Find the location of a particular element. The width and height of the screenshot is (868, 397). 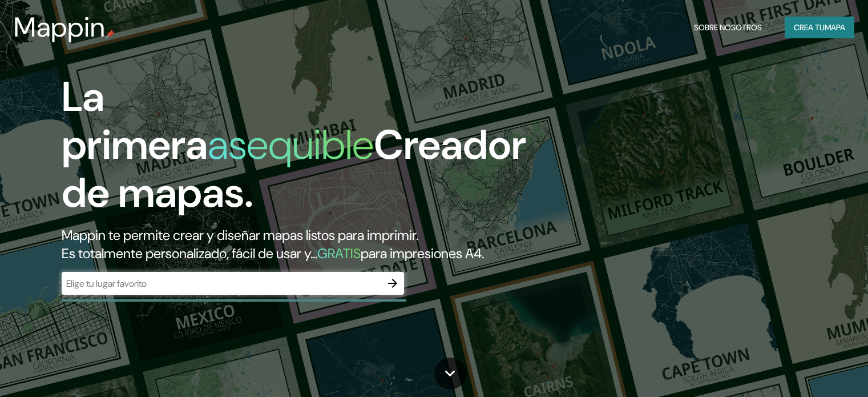

font: La primera is located at coordinates (135, 120).